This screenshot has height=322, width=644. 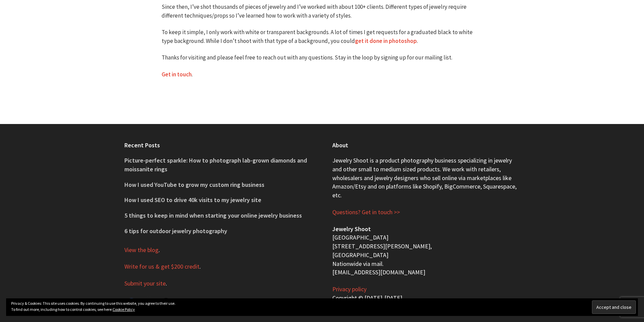 I want to click on p: Since then, I’ve shot thousands of pieces of jewelry and I’ve worked with about 100+ clients. Dif..., so click(x=322, y=11).